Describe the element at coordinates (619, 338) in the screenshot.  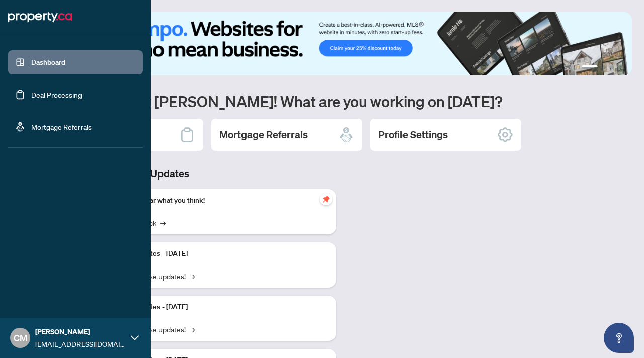
I see `button: Open asap` at that location.